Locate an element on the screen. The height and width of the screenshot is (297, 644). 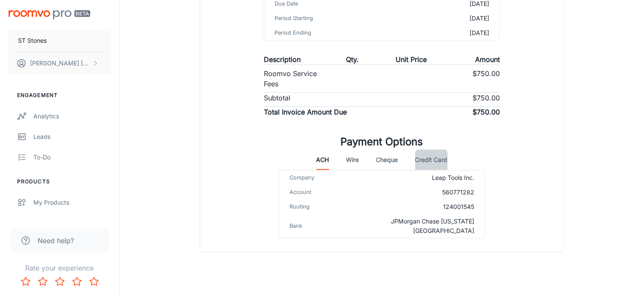
button: Credit Card is located at coordinates (431, 160).